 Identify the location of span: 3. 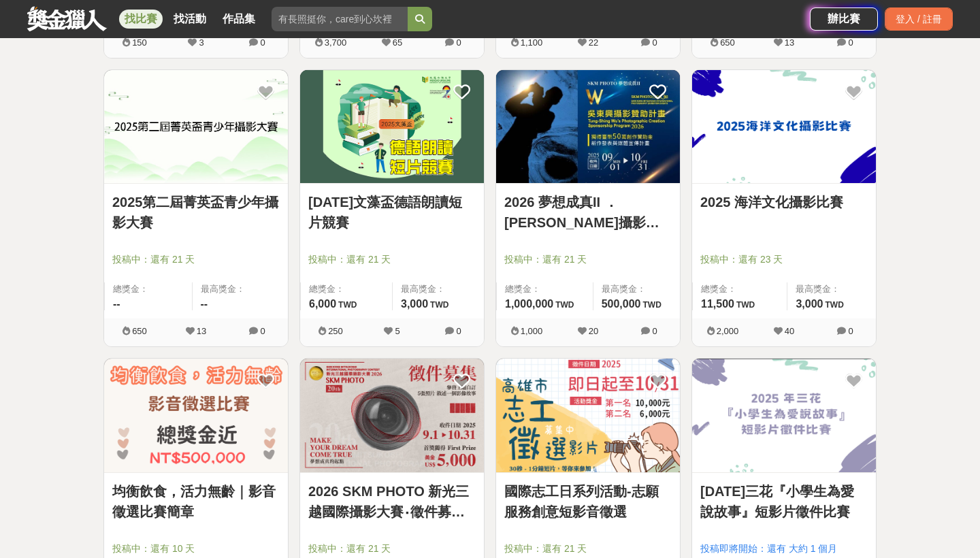
(201, 42).